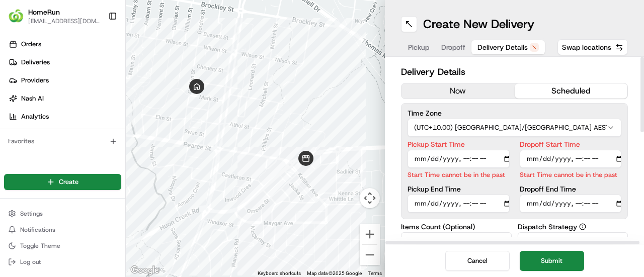 Image resolution: width=644 pixels, height=277 pixels. Describe the element at coordinates (552, 261) in the screenshot. I see `button: Submit` at that location.